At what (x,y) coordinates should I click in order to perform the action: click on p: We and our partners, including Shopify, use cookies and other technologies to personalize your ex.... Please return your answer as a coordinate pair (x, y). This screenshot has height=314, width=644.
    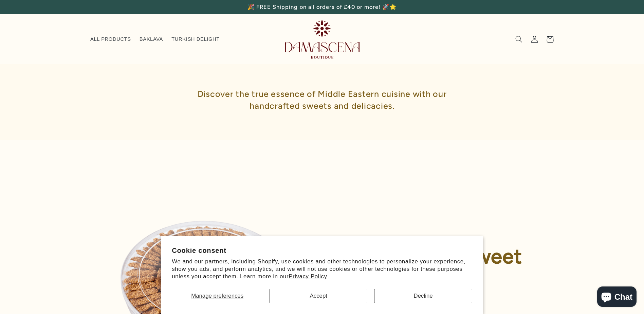
    Looking at the image, I should click on (322, 269).